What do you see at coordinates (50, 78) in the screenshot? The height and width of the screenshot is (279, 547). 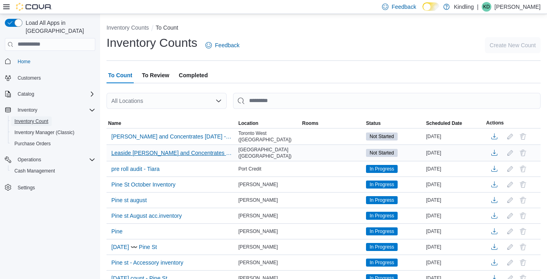 I see `button: Customers` at bounding box center [50, 78].